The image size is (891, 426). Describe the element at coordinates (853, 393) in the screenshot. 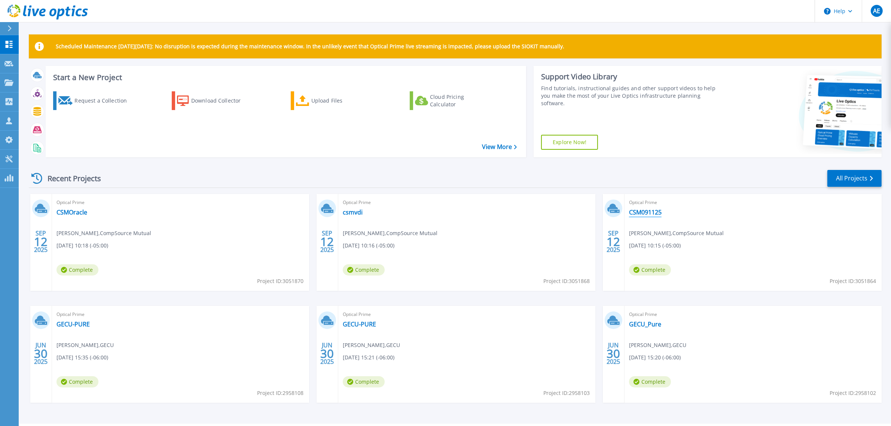

I see `span: Project ID: 2958102` at that location.